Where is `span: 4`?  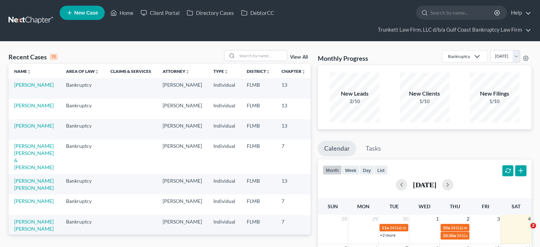
span: 4 is located at coordinates (530, 219).